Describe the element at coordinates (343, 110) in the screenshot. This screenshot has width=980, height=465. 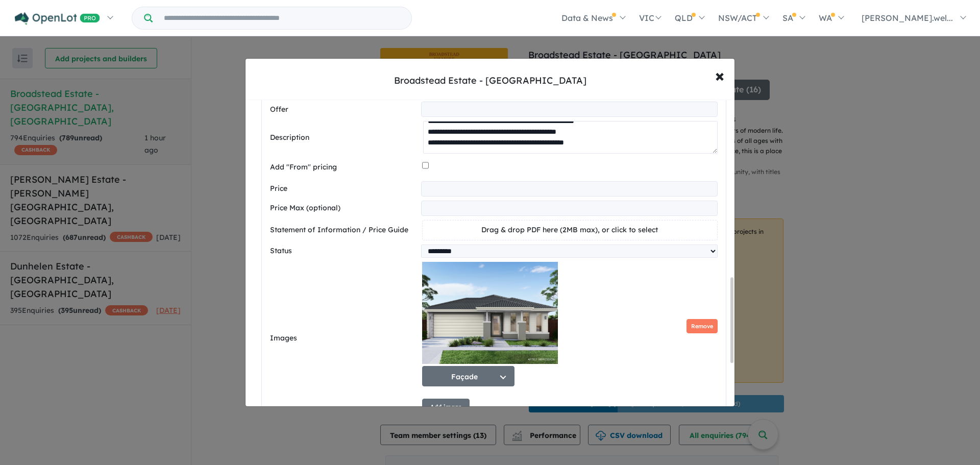
I see `label: Offer` at that location.